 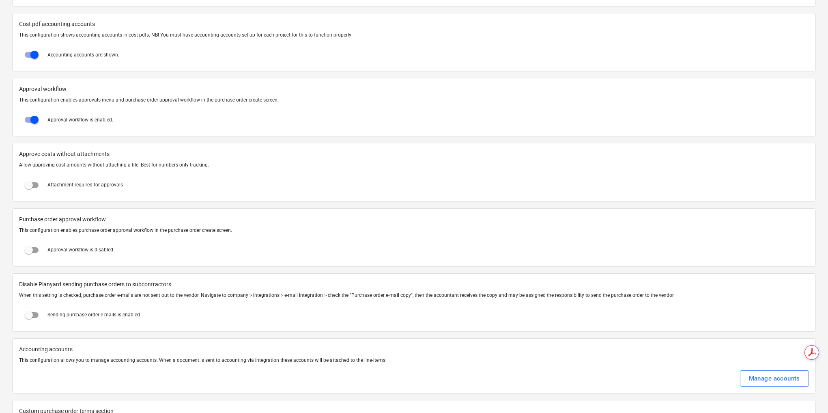 What do you see at coordinates (414, 295) in the screenshot?
I see `p: When this setting is checked, purchase order e-mails are not sent out to the vendor. Navigate to ...` at bounding box center [414, 295].